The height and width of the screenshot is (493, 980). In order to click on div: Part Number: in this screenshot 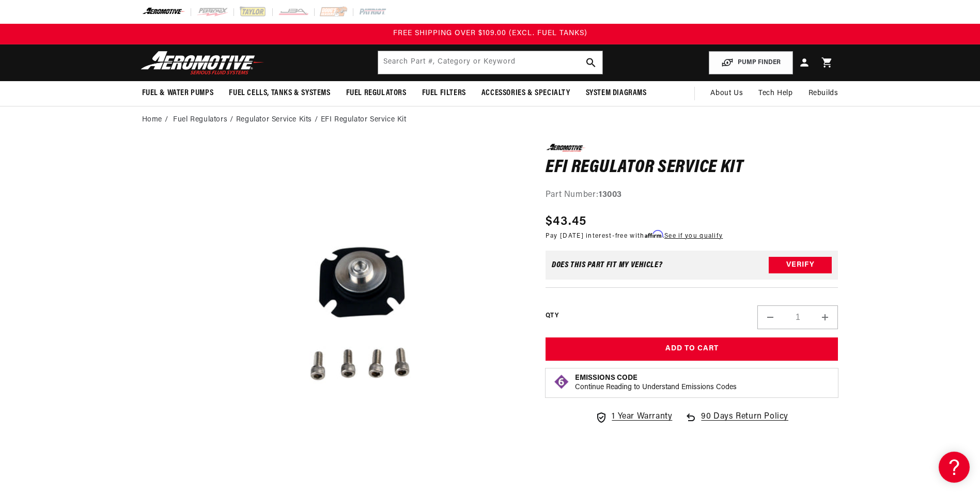, I will do `click(692, 196)`.